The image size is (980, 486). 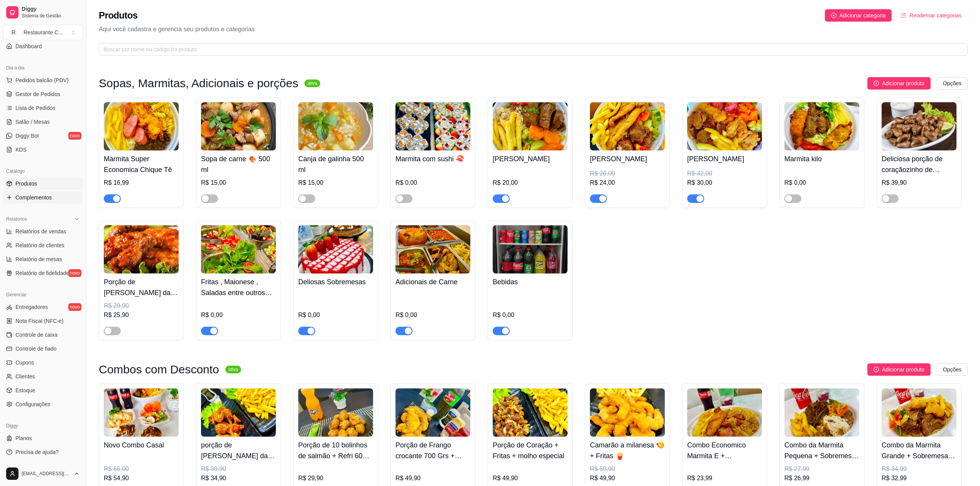 What do you see at coordinates (935, 16) in the screenshot?
I see `span: Reodernar categorias` at bounding box center [935, 16].